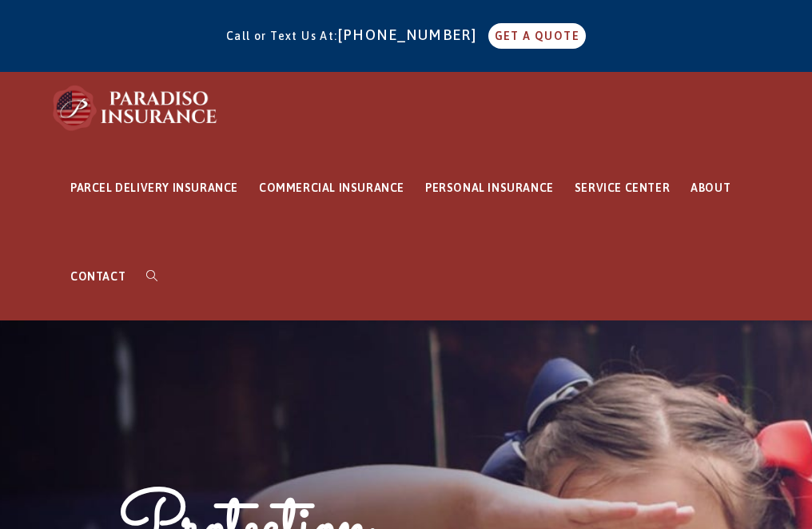  I want to click on a: GET A QUOTE, so click(537, 36).